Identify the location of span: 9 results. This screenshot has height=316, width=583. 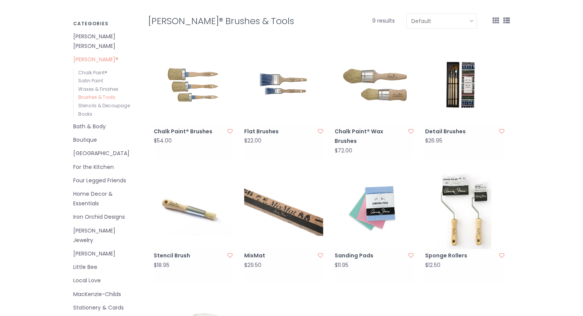
(383, 21).